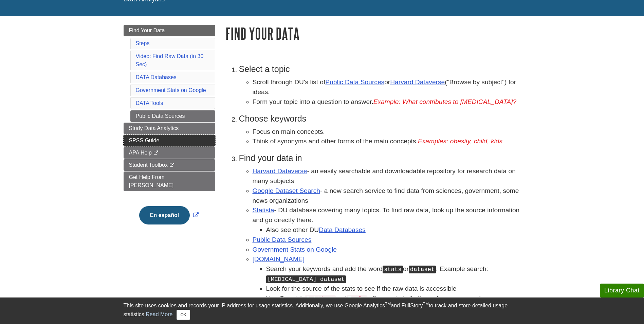 This screenshot has width=644, height=324. I want to click on kbd: stats, so click(393, 269).